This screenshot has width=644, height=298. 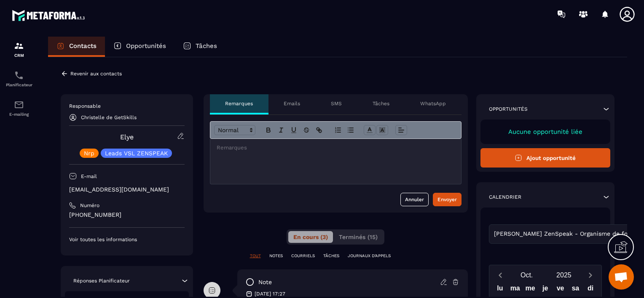 What do you see at coordinates (311, 238) in the screenshot?
I see `button: En cours (3)` at bounding box center [311, 238].